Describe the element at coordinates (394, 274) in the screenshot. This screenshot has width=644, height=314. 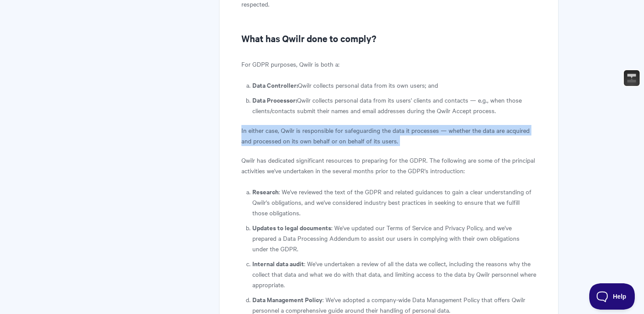
I see `li: : We've undertaken a review of all the data we collect, including the reasons why the collect tha...` at that location.